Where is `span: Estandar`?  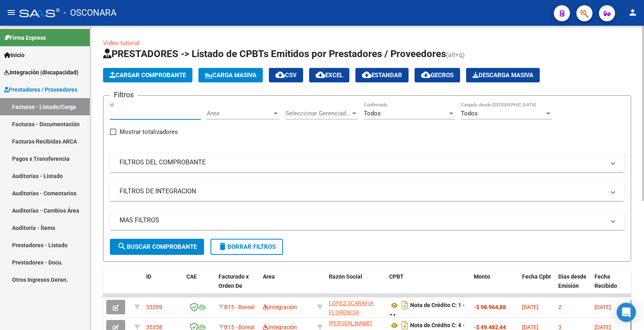 span: Estandar is located at coordinates (382, 75).